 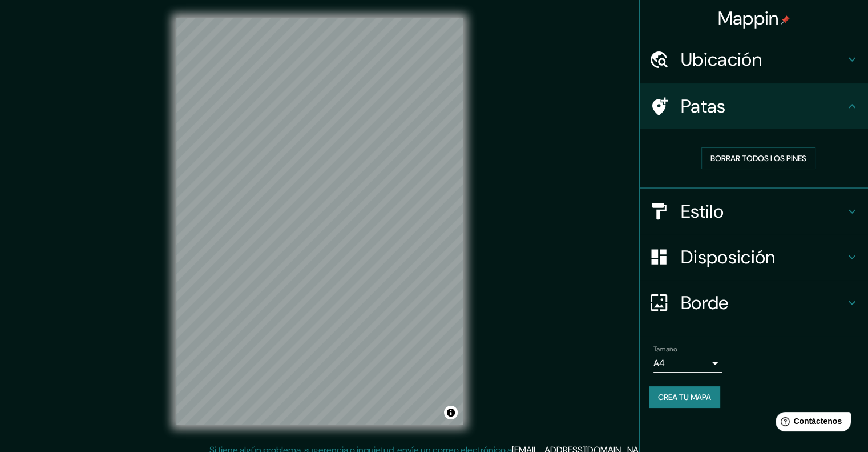 What do you see at coordinates (749, 19) in the screenshot?
I see `font: Mappin` at bounding box center [749, 19].